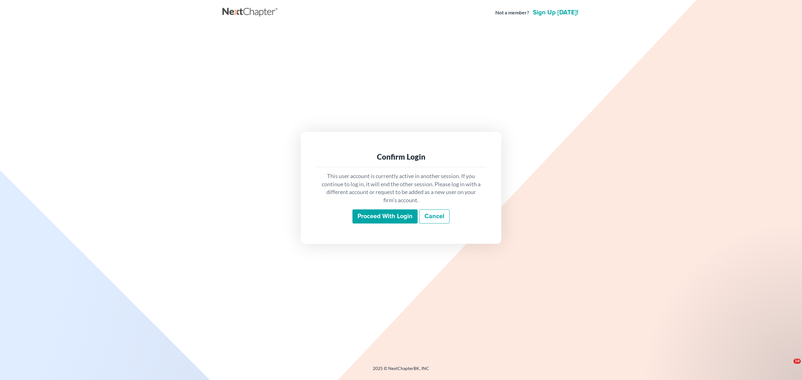  I want to click on input: Proceed with login, so click(385, 217).